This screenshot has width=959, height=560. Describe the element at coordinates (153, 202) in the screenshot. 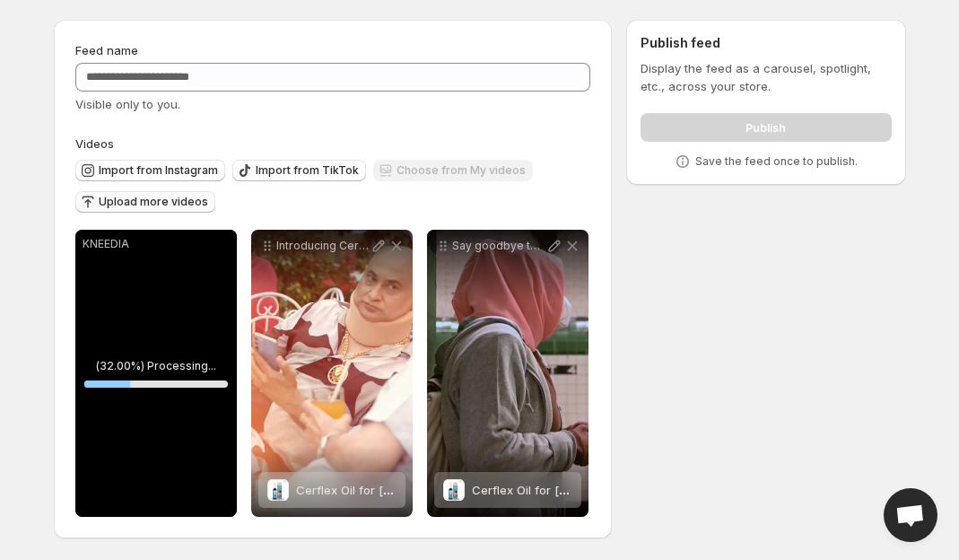

I see `span: Upload more videos` at that location.